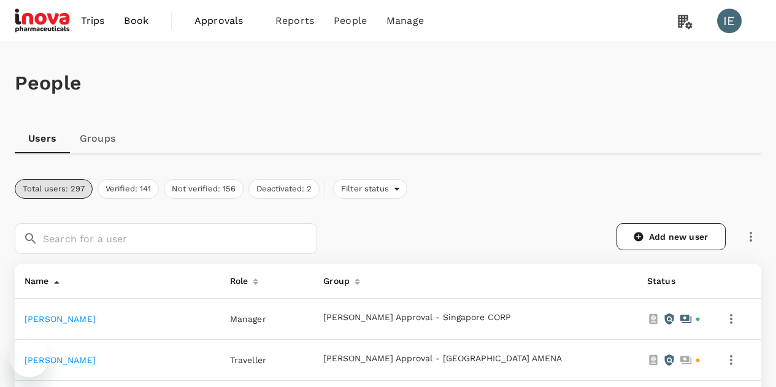 This screenshot has height=387, width=776. Describe the element at coordinates (729, 21) in the screenshot. I see `div: IE` at that location.